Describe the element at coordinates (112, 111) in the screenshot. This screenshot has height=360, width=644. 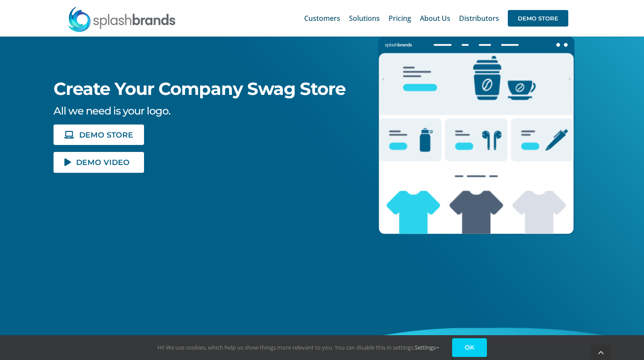
I see `span: All we need is your logo.` at that location.